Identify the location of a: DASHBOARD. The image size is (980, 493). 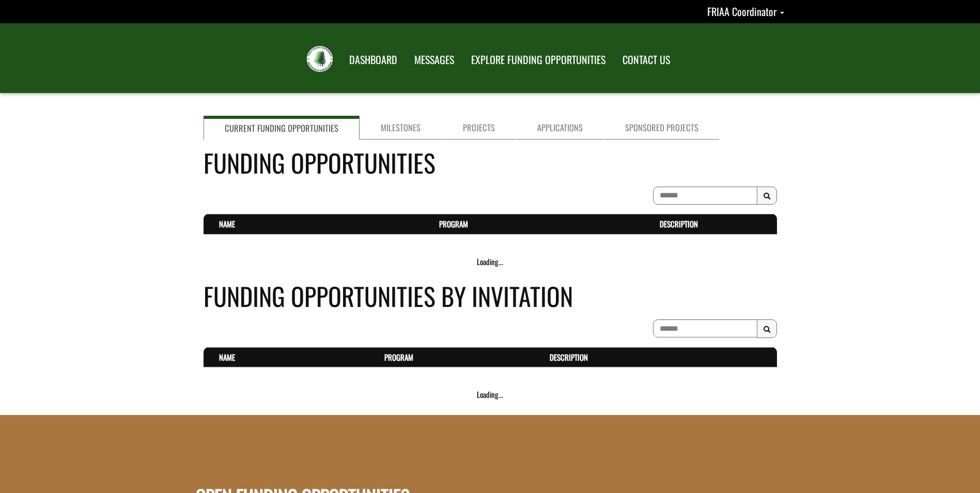
(373, 60).